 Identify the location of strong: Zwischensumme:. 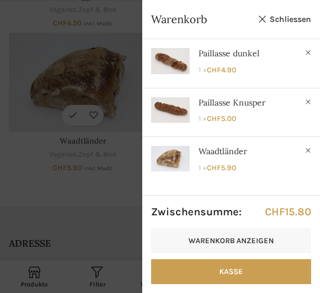
(196, 212).